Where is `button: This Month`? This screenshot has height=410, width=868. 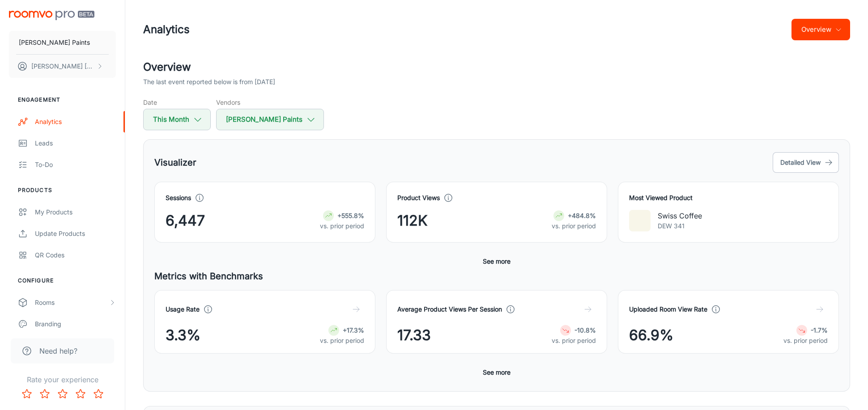
button: This Month is located at coordinates (176, 119).